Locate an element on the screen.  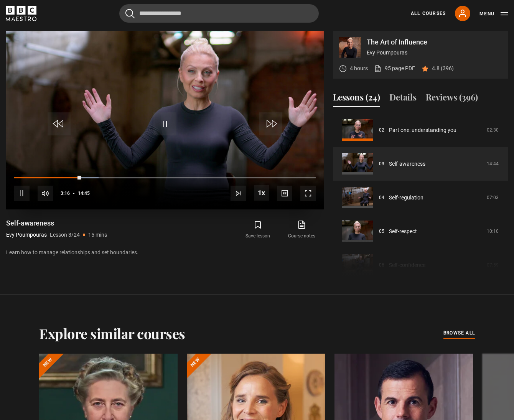
div: Progress Bar is located at coordinates (165, 178).